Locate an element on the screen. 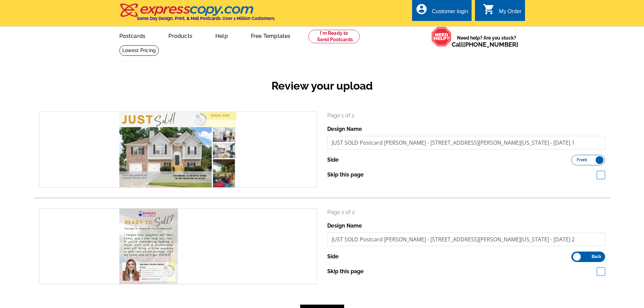 The width and height of the screenshot is (644, 308). span: Front is located at coordinates (582, 160).